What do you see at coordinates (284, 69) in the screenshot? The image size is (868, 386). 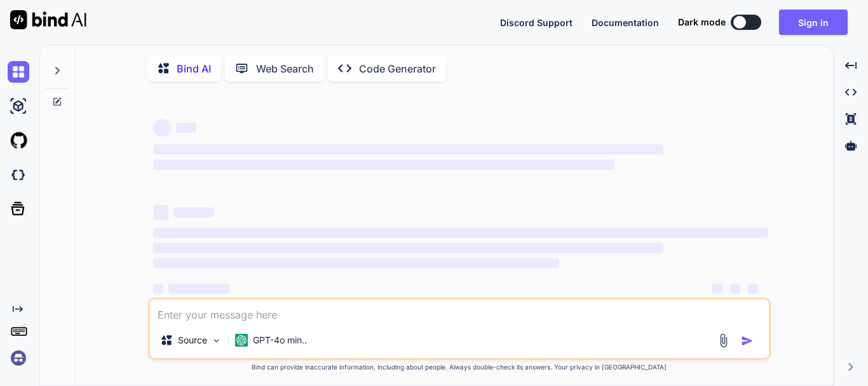 I see `p: Web Search` at bounding box center [284, 69].